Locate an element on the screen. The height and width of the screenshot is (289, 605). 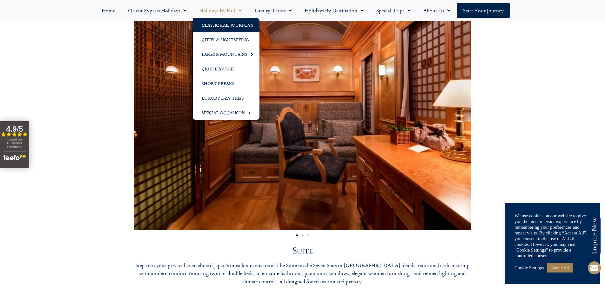
nav: Menu is located at coordinates (302, 10).